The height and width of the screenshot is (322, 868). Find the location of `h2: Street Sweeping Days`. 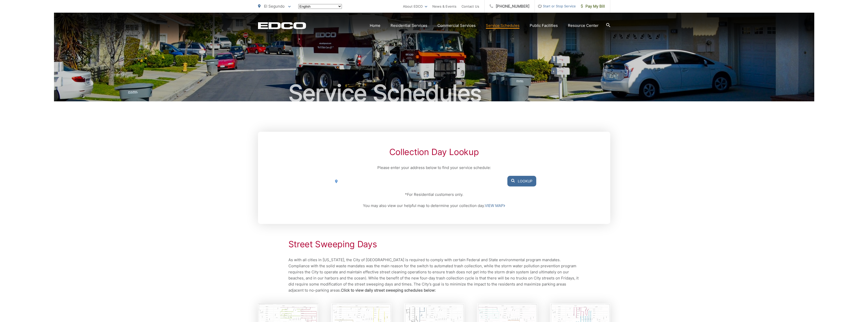

h2: Street Sweeping Days is located at coordinates (434, 245).